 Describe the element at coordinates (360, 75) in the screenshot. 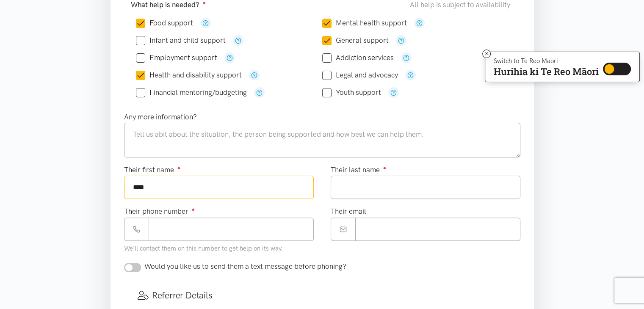

I see `label: Legal and advocacy` at that location.